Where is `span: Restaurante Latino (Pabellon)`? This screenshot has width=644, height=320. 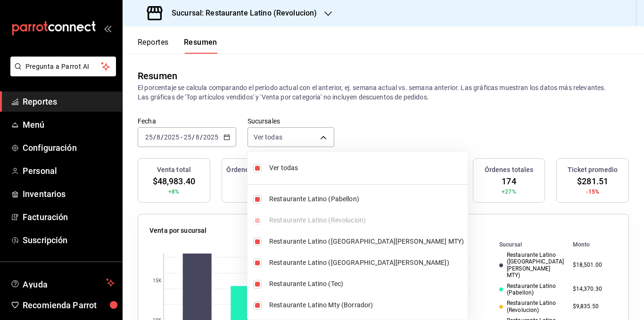
span: Restaurante Latino (Pabellon) is located at coordinates (366, 199).